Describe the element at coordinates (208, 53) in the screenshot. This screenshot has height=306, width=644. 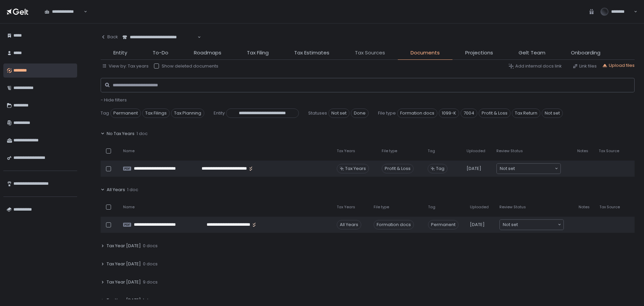
I see `span: Roadmaps` at that location.